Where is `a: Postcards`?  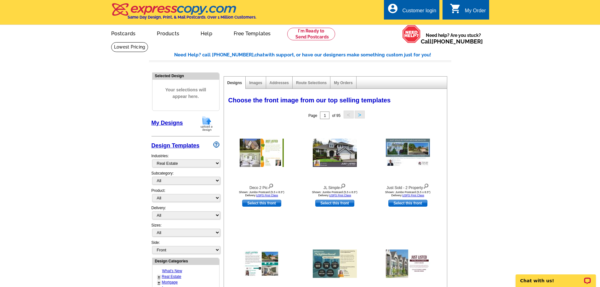
a: Postcards is located at coordinates (123, 33).